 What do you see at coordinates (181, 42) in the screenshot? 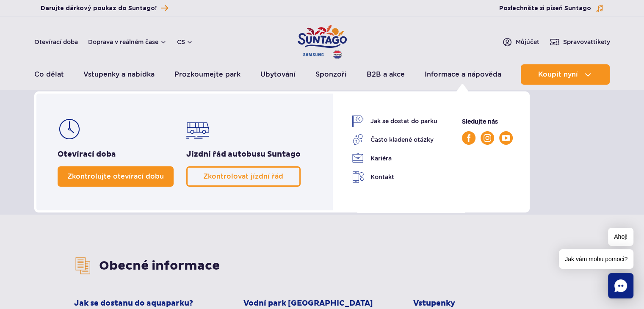
I see `font: cs` at bounding box center [181, 42].